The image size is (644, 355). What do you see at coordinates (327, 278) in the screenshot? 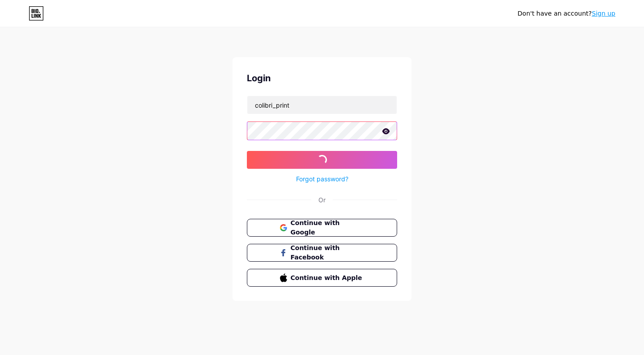
I see `span: Continue with Apple` at bounding box center [327, 278].